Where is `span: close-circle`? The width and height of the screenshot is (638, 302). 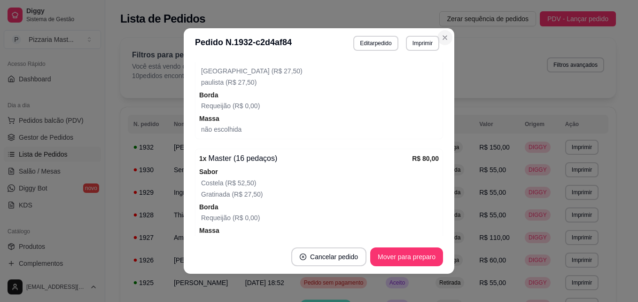
span: close-circle is located at coordinates (303, 257).